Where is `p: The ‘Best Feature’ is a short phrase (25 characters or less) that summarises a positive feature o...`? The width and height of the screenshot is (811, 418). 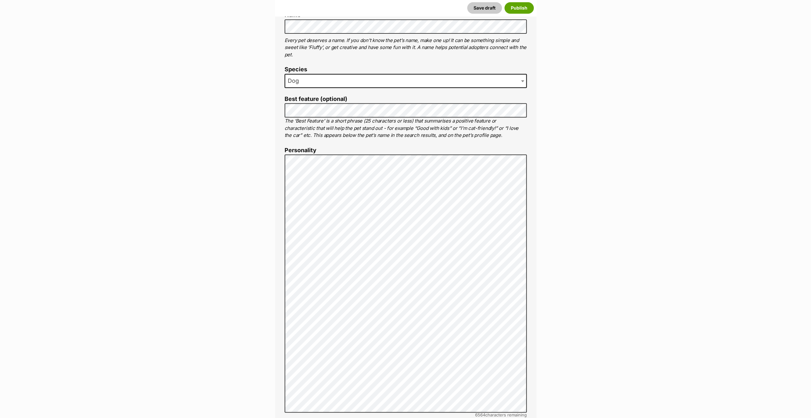
p: The ‘Best Feature’ is a short phrase (25 characters or less) that summarises a positive feature o... is located at coordinates (406, 128).